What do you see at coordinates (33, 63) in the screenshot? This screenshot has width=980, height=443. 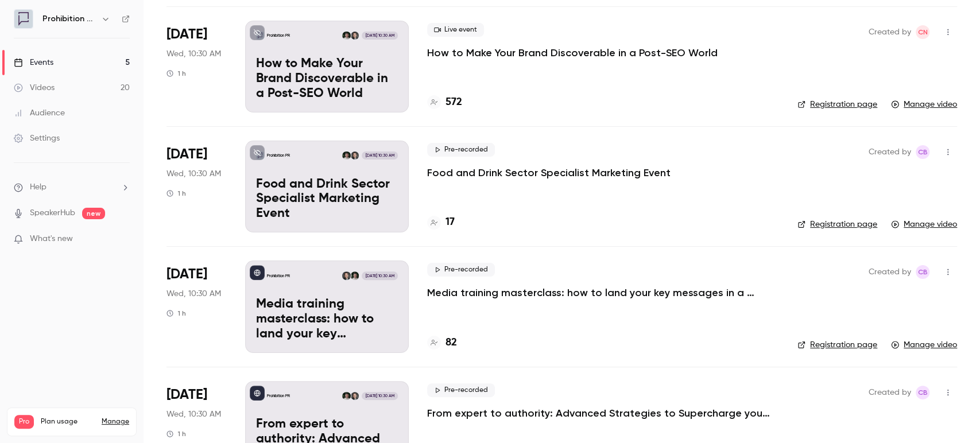 I see `div: Events` at bounding box center [33, 63].